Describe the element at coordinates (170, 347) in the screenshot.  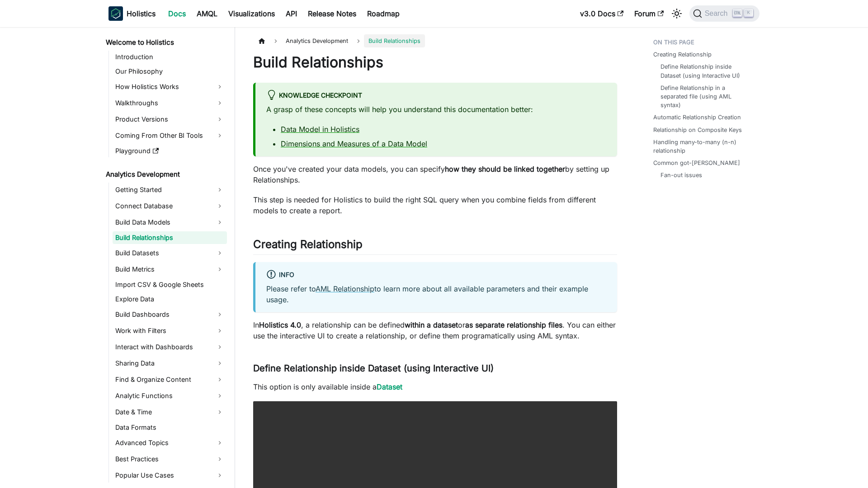
I see `a: Interact with Dashboards` at that location.